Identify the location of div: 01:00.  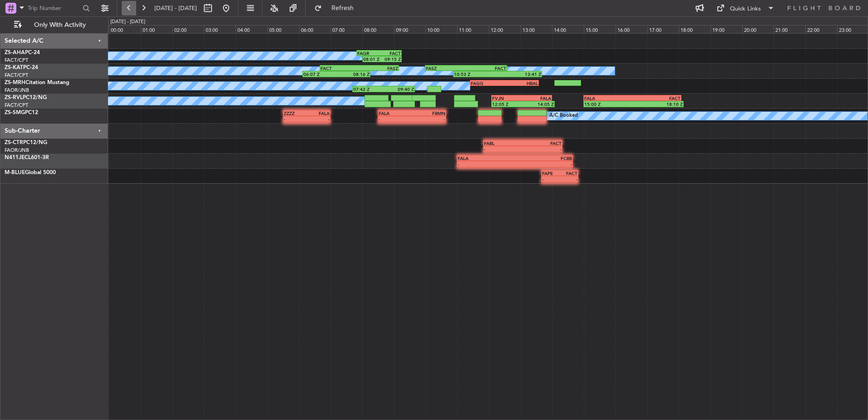
(157, 29).